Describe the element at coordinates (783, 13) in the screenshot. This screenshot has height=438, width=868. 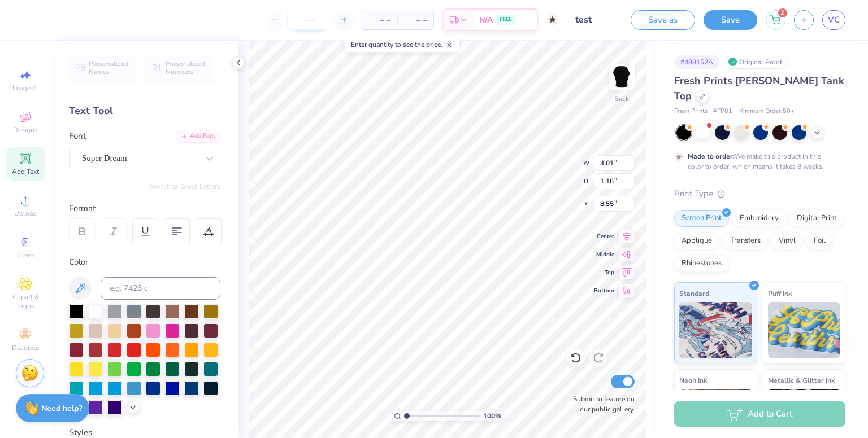
I see `span: 2` at that location.